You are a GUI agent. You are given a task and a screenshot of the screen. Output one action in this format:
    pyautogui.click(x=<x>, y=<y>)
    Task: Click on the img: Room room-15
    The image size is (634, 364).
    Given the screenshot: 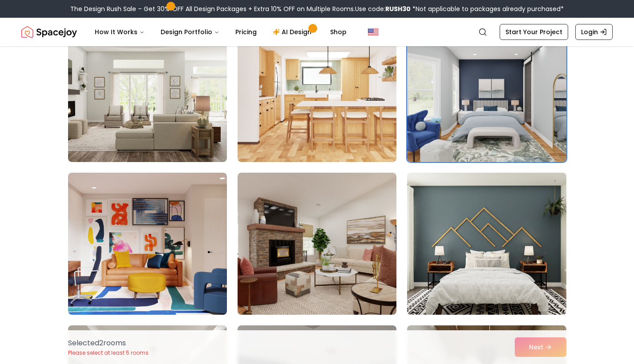 What is the action you would take?
    pyautogui.click(x=486, y=244)
    